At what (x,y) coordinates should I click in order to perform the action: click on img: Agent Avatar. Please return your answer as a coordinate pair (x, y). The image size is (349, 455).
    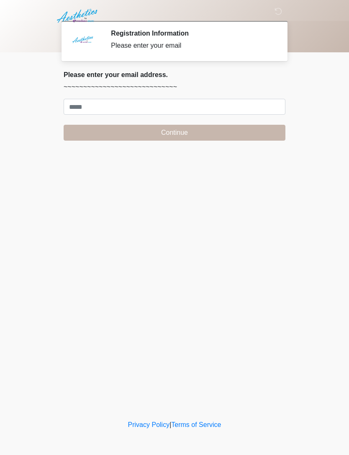
    Looking at the image, I should click on (83, 42).